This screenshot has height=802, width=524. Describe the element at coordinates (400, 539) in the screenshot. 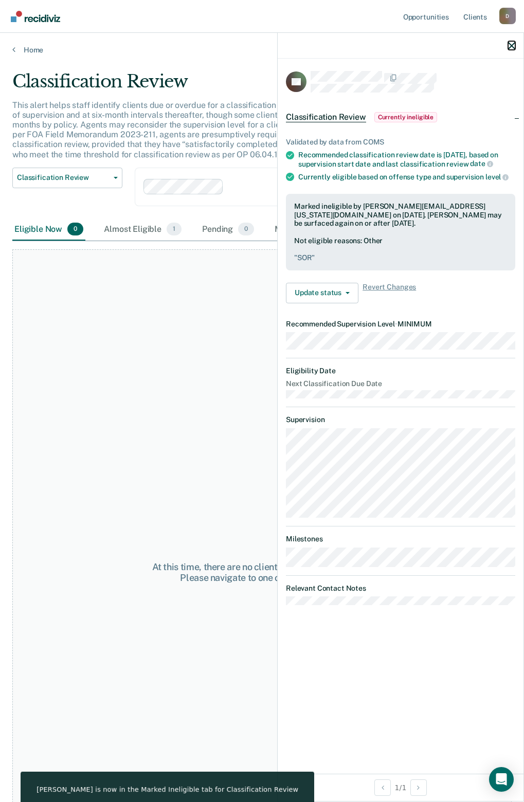

I see `dt: Milestones` at that location.